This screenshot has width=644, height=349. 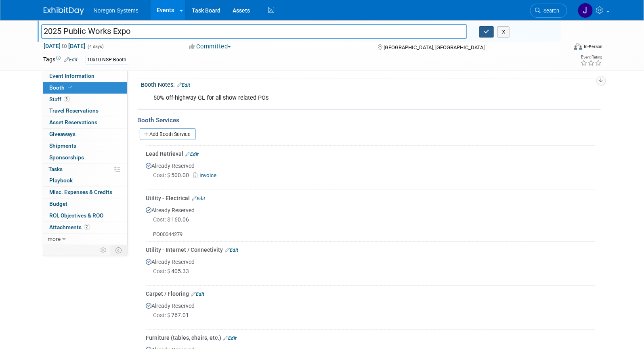 What do you see at coordinates (85, 123) in the screenshot?
I see `a: Asset Reservations` at bounding box center [85, 123].